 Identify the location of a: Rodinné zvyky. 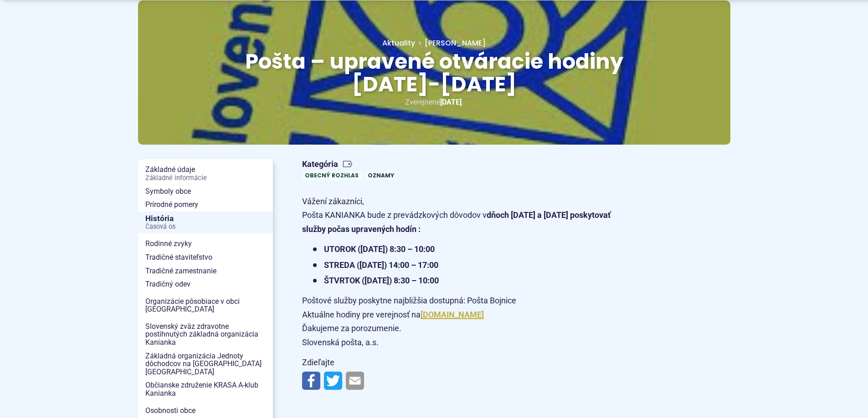
(206, 244).